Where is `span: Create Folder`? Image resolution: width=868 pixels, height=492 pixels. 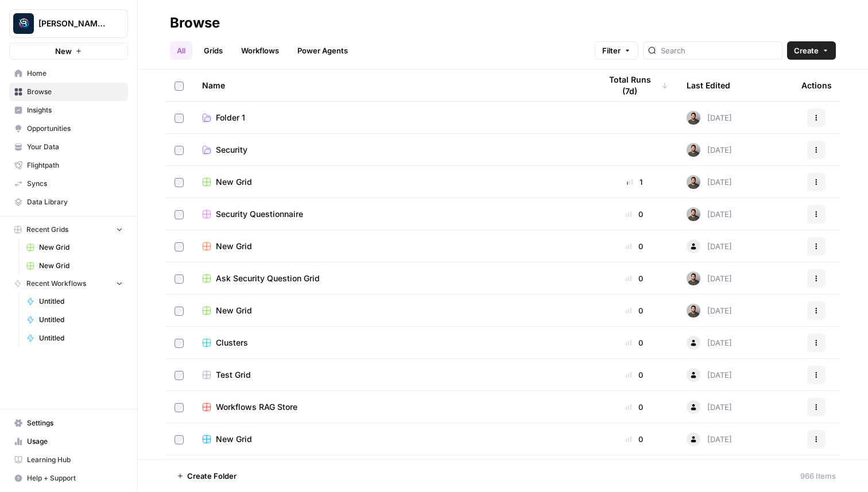 span: Create Folder is located at coordinates (212, 476).